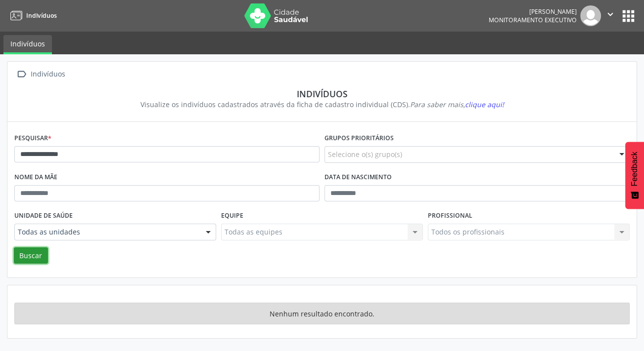 The height and width of the screenshot is (351, 644). I want to click on label: Data de nascimento, so click(358, 177).